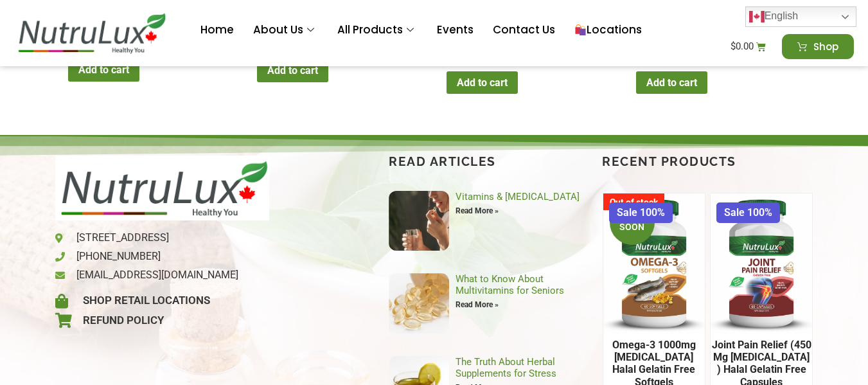 The width and height of the screenshot is (868, 385). I want to click on bdi: 0.00, so click(742, 46).